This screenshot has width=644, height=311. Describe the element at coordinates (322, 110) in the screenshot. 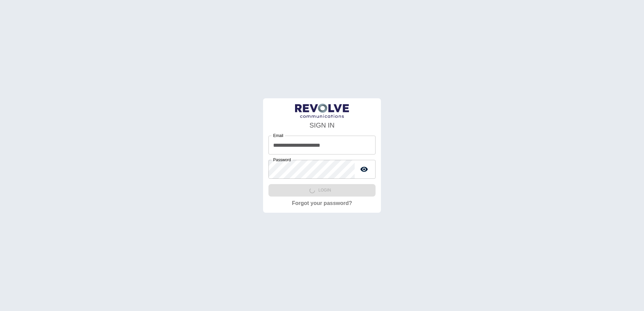

I see `img: LogoText` at that location.